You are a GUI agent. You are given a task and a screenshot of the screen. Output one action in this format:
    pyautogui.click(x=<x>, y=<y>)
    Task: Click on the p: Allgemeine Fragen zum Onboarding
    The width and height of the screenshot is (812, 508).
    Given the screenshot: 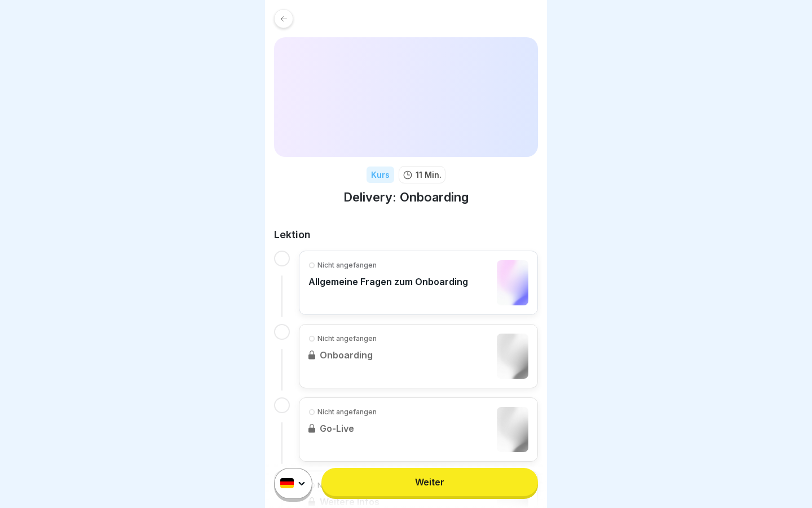 What is the action you would take?
    pyautogui.click(x=388, y=281)
    